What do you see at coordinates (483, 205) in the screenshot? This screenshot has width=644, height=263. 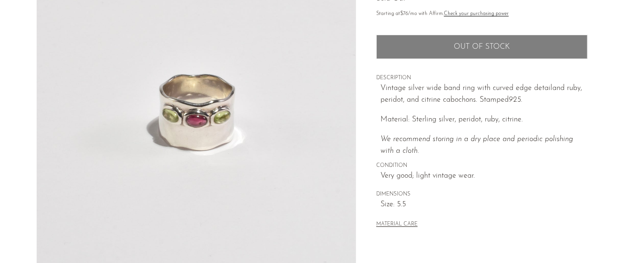 I see `span: Size: 5.5` at bounding box center [483, 205].